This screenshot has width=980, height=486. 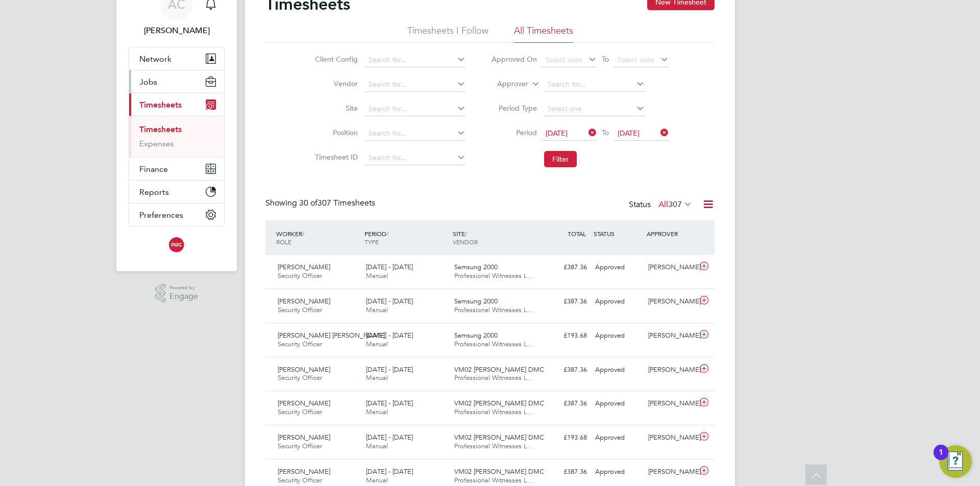 What do you see at coordinates (177, 58) in the screenshot?
I see `button: Network` at bounding box center [177, 58].